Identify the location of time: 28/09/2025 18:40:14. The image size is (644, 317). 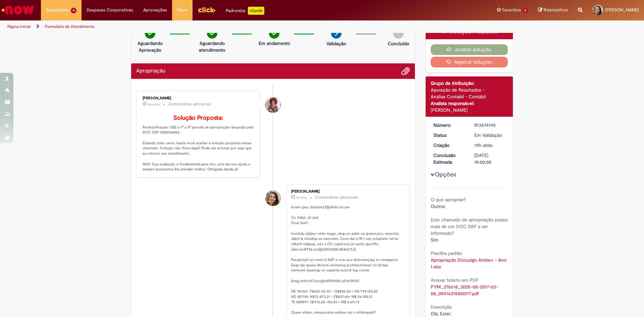
(483, 145).